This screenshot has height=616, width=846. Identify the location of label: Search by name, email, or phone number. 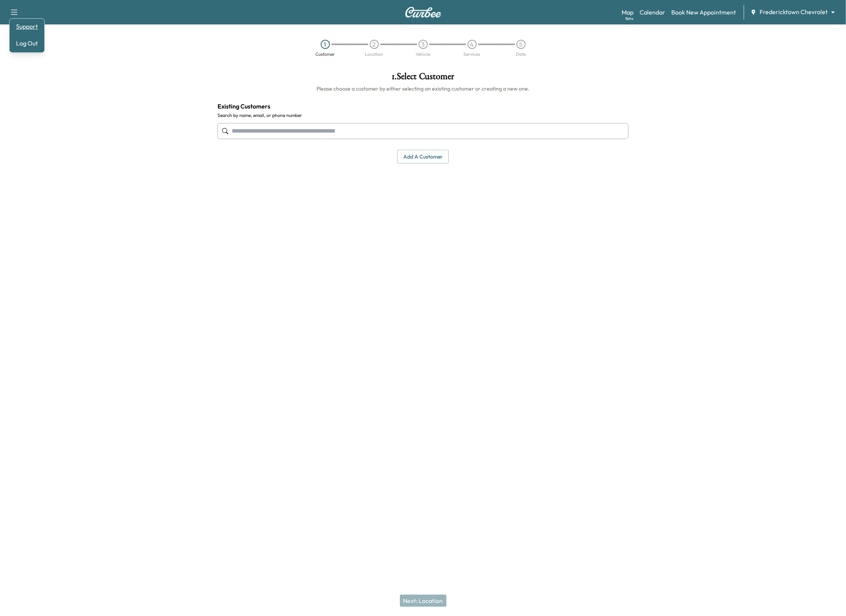
(423, 116).